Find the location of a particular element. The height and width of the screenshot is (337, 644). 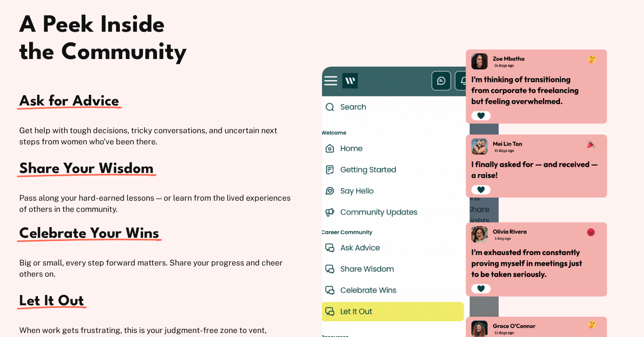

strong: Celebrate Your Wins is located at coordinates (89, 234).